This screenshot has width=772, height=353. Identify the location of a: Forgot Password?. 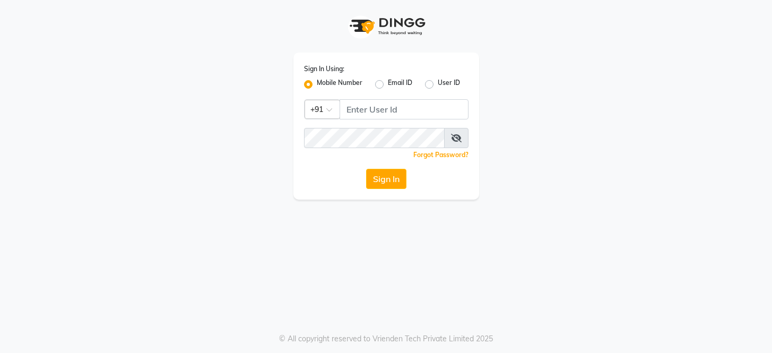
(441, 154).